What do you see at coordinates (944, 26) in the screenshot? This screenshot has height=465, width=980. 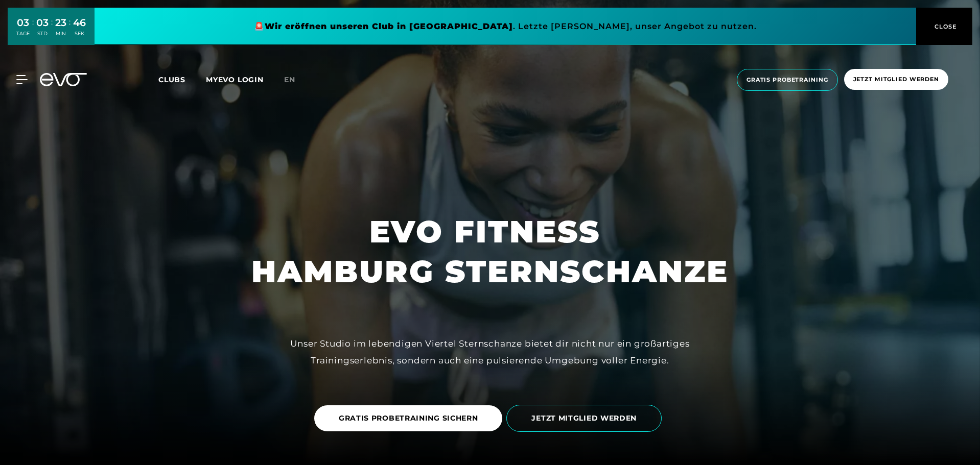 I see `button: CLOSE` at bounding box center [944, 26].